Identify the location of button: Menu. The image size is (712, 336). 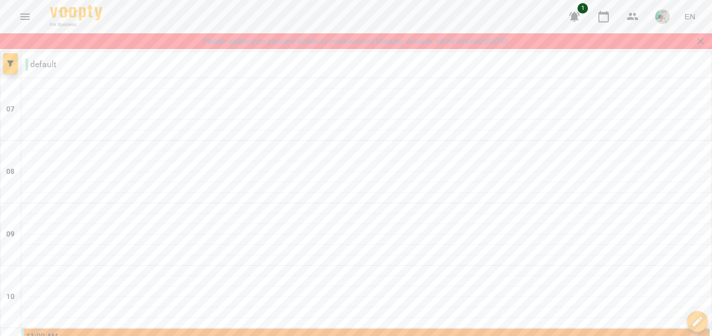
(25, 17).